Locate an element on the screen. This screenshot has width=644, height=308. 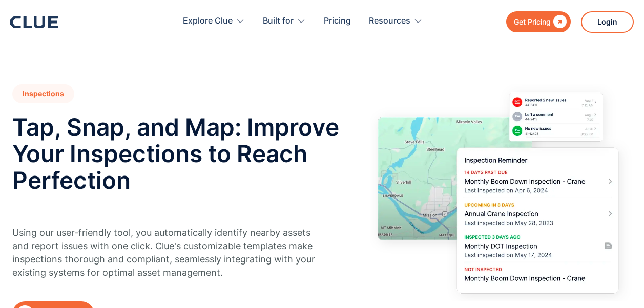
h1: Inspections is located at coordinates (43, 94).